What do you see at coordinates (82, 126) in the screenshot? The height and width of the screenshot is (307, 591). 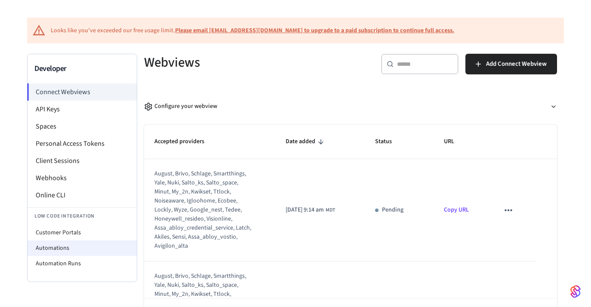 I see `li: Spaces` at bounding box center [82, 126].